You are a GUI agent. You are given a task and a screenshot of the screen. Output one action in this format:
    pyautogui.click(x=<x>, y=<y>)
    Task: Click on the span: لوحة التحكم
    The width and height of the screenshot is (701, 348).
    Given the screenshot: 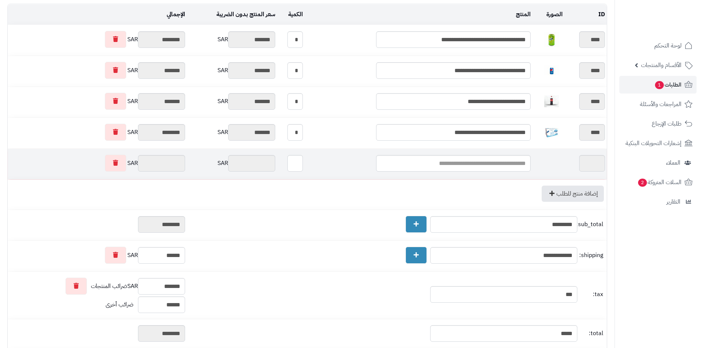 What is the action you would take?
    pyautogui.click(x=668, y=46)
    